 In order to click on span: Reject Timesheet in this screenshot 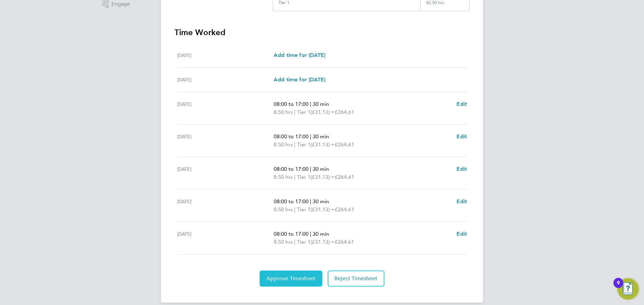, I will do `click(356, 278)`.